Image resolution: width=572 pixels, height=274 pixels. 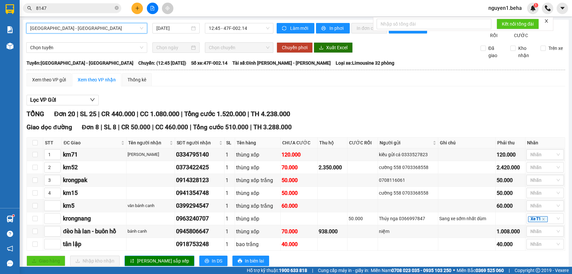 I want to click on th: CHƯA CƯỚC, so click(x=299, y=143).